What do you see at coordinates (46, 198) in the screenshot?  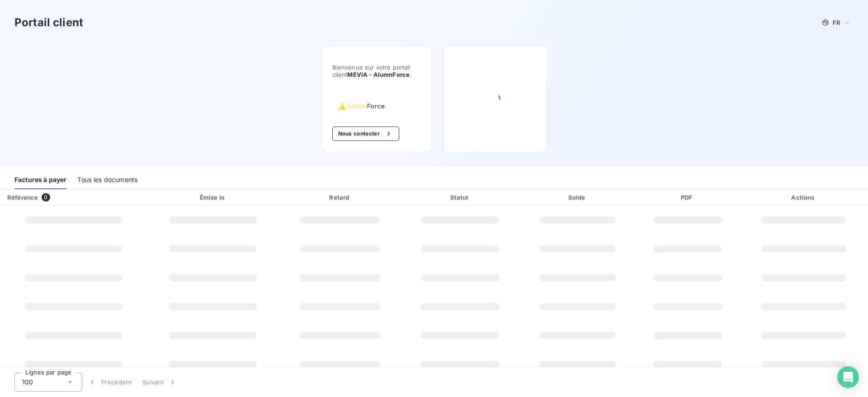 I see `span: 0` at bounding box center [46, 198].